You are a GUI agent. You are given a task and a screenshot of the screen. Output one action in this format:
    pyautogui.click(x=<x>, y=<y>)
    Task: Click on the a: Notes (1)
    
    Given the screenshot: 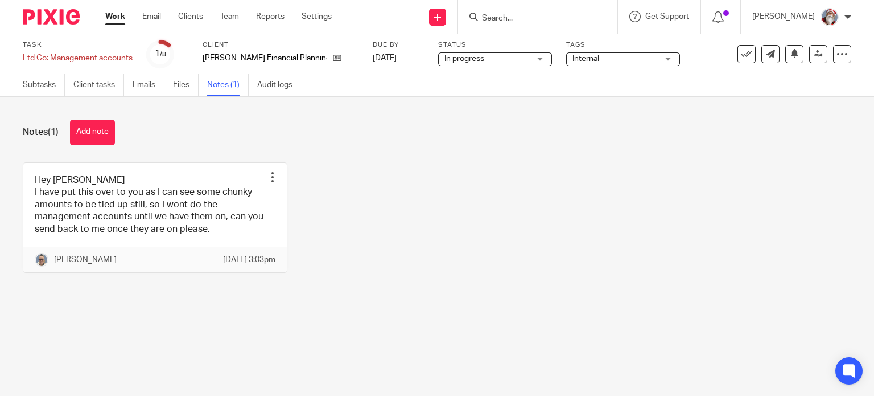 What is the action you would take?
    pyautogui.click(x=228, y=85)
    